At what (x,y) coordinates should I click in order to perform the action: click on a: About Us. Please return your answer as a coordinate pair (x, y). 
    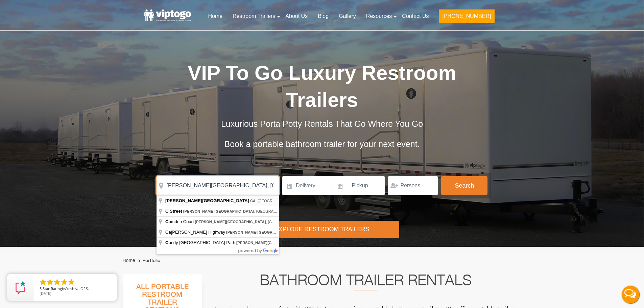
    Looking at the image, I should click on (296, 16).